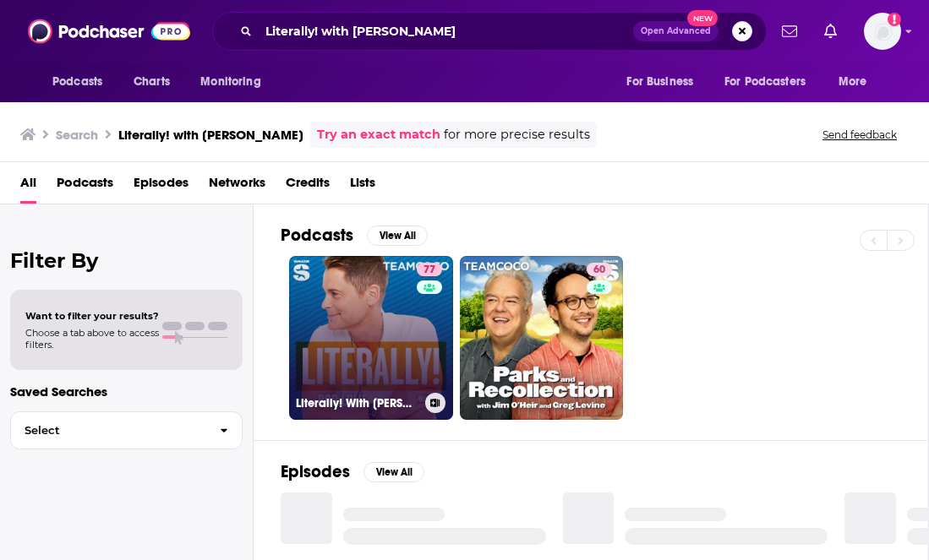 The image size is (929, 560). I want to click on span: More, so click(853, 82).